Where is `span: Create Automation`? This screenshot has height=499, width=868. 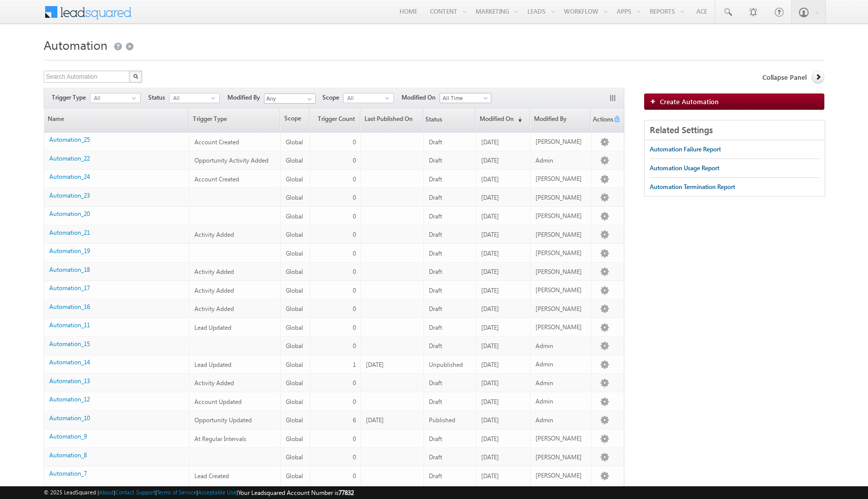
span: Create Automation is located at coordinates (689, 101).